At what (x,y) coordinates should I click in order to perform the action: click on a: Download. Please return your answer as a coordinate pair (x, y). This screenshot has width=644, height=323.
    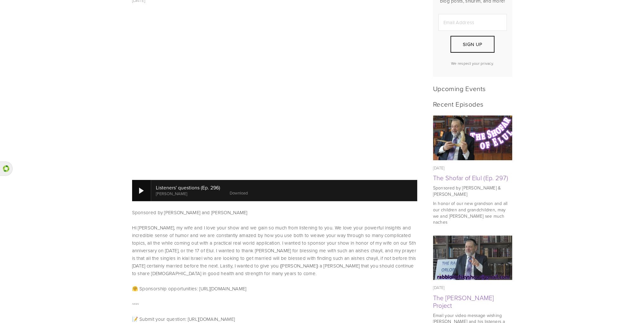
    Looking at the image, I should click on (238, 193).